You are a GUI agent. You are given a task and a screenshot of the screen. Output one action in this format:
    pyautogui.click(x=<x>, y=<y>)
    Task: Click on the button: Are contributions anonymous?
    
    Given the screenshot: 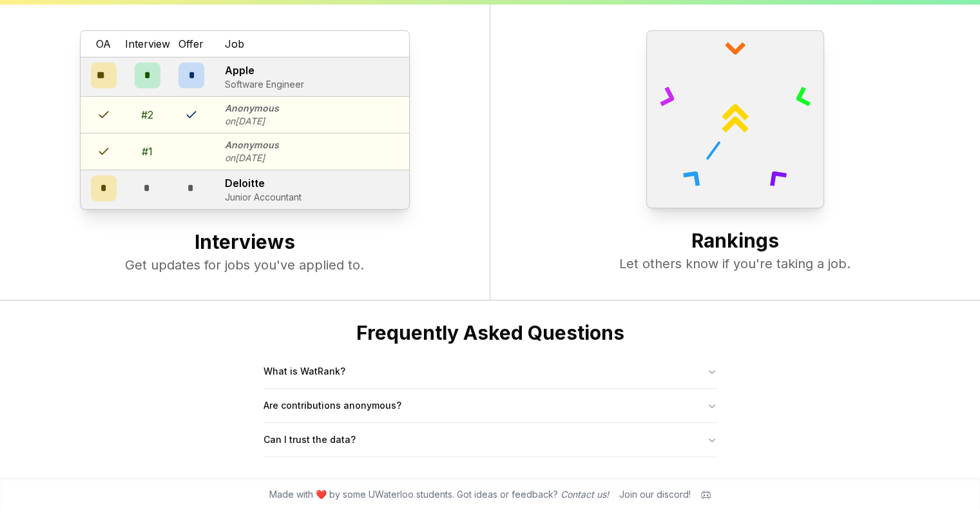 What is the action you would take?
    pyautogui.click(x=490, y=406)
    